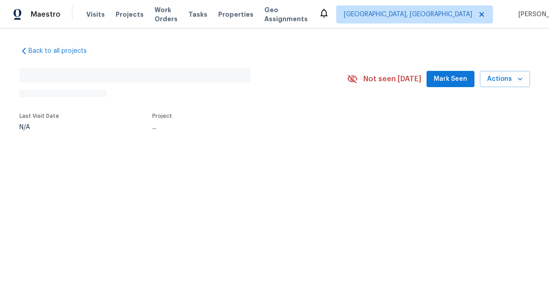  I want to click on span: Tasks, so click(198, 14).